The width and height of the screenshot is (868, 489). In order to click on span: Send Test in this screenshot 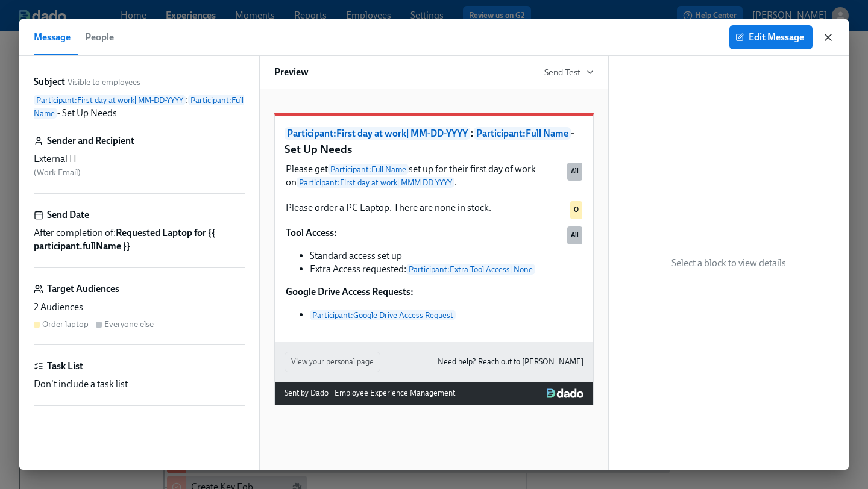, I will do `click(569, 72)`.